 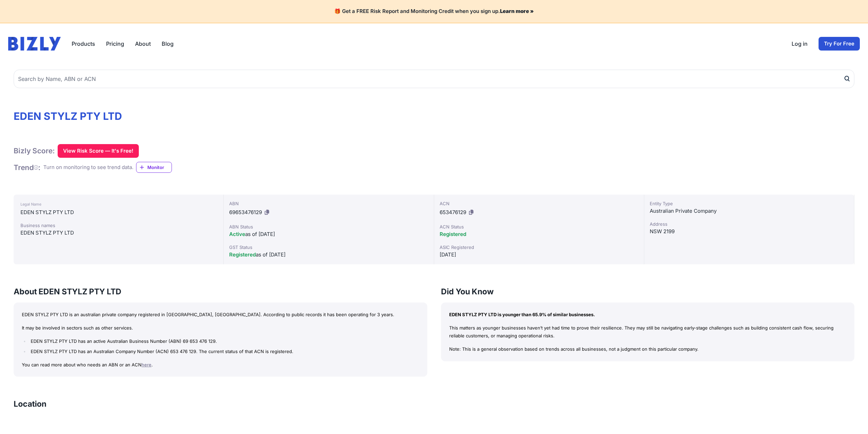 What do you see at coordinates (27, 167) in the screenshot?
I see `h1: Trend :` at bounding box center [27, 167].